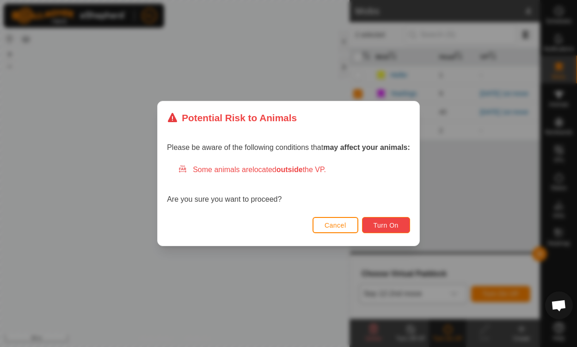 This screenshot has width=577, height=347. I want to click on span: Cancel, so click(335, 225).